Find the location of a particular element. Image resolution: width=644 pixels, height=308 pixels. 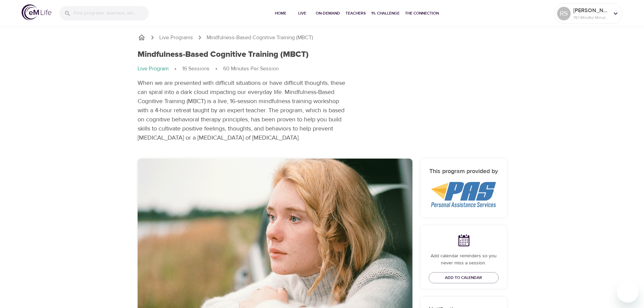

p: Add calendar reminders so you never miss a session. is located at coordinates (463, 260).